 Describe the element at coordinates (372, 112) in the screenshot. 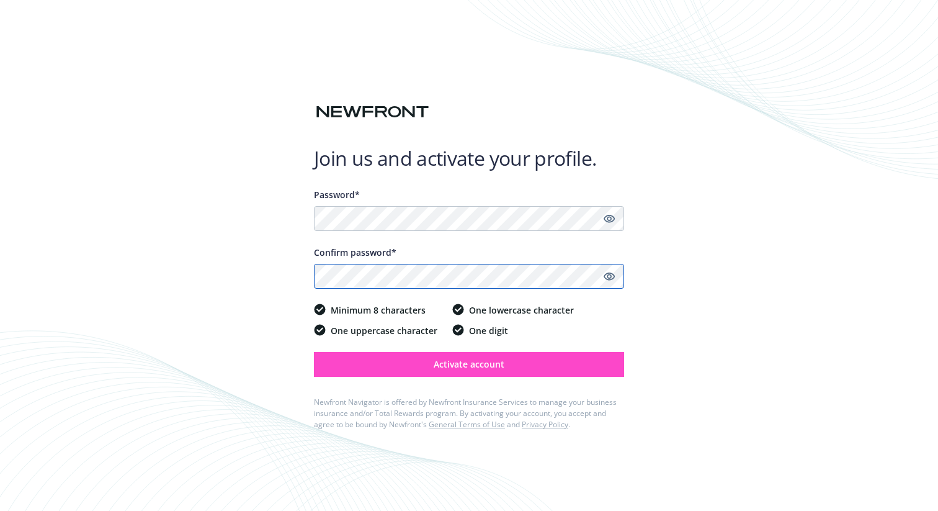

I see `img: Newfront logo` at that location.